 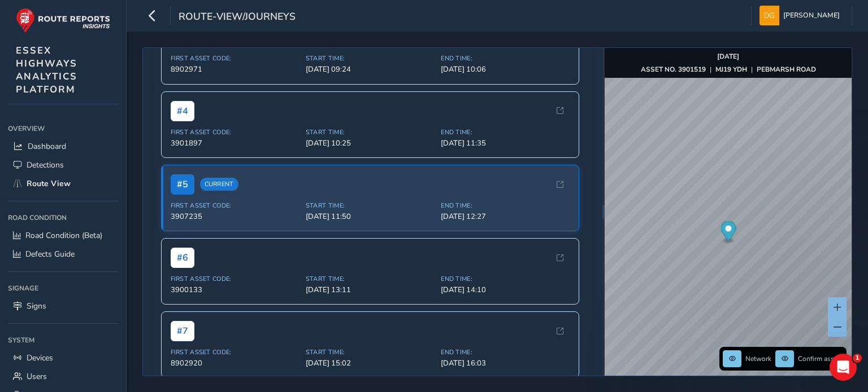 I want to click on a: Signs, so click(x=63, y=306).